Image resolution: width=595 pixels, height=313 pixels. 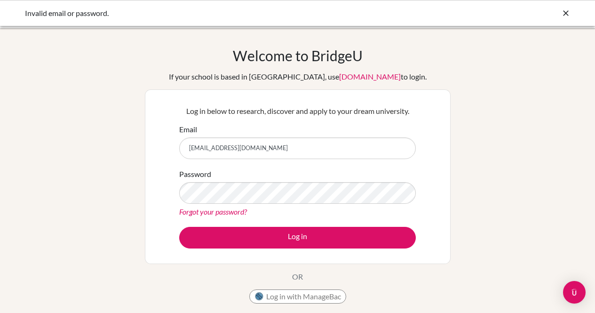 What do you see at coordinates (227, 13) in the screenshot?
I see `div: Invalid email or password.` at bounding box center [227, 13].